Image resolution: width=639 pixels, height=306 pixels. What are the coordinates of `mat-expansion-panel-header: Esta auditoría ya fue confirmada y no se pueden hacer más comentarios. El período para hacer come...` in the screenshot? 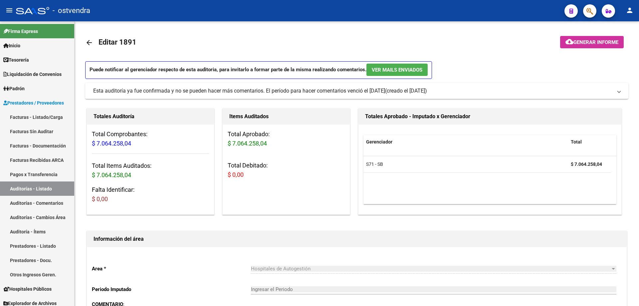 It's located at (357, 91).